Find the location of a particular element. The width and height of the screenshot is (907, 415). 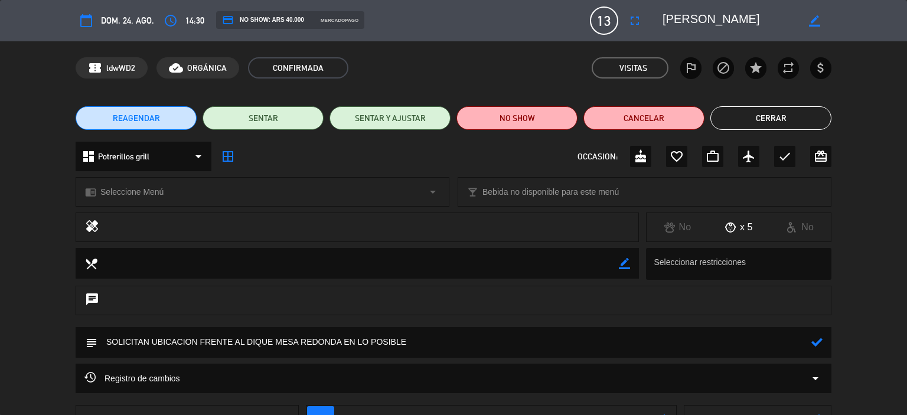

span: ORGÁNICA is located at coordinates (207, 68).